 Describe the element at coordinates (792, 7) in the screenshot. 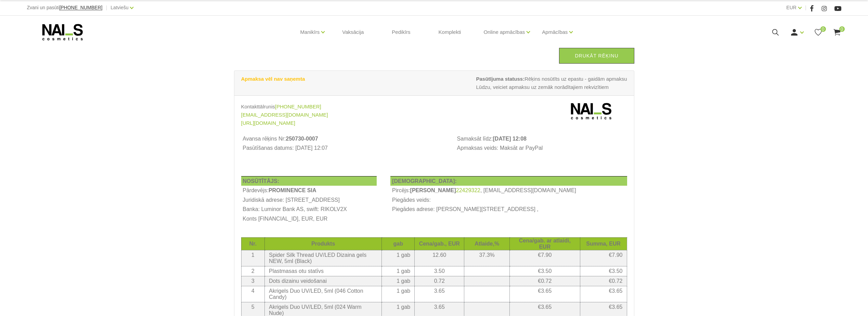

I see `a: EUR` at that location.